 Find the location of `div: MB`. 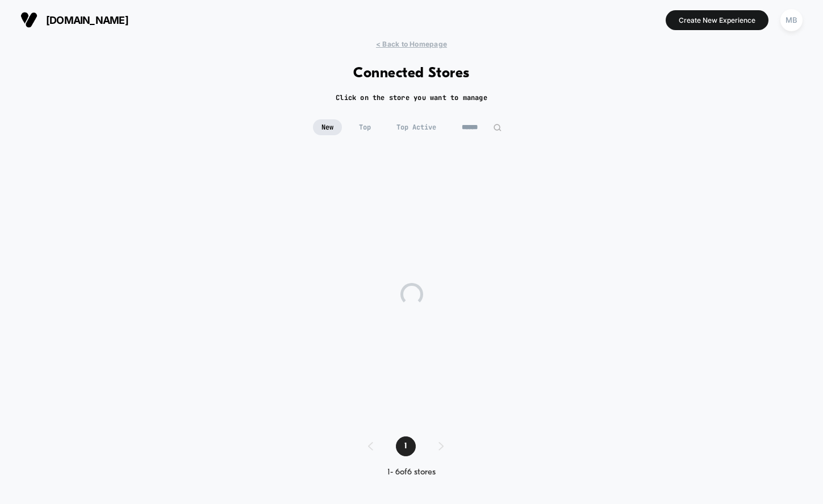

div: MB is located at coordinates (792, 20).